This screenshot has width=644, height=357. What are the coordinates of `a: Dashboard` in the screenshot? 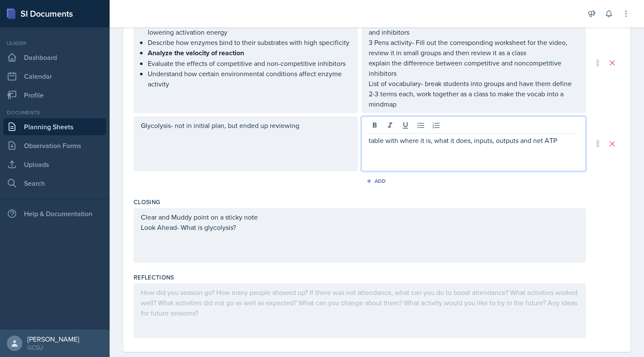 It's located at (55, 58).